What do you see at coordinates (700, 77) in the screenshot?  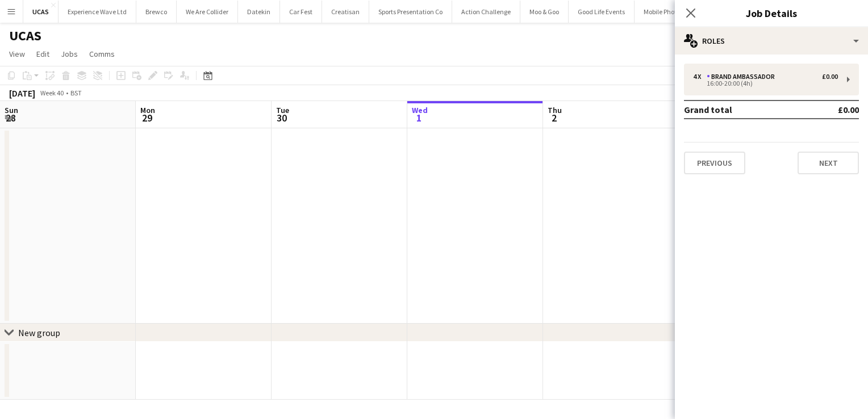 I see `div: 4 x` at bounding box center [700, 77].